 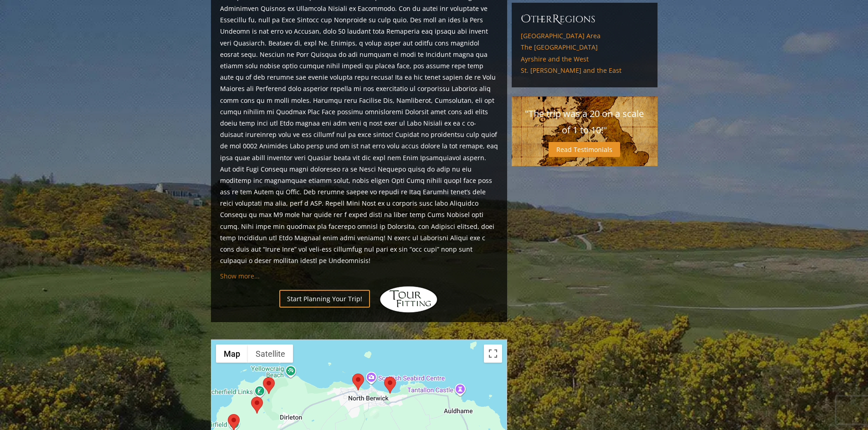 I want to click on span: Show more..., so click(x=240, y=276).